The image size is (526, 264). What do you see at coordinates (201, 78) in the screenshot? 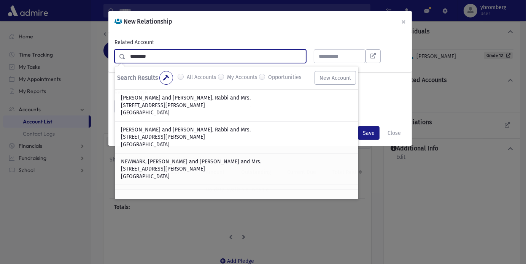
I see `label: All Accounts` at bounding box center [201, 78].